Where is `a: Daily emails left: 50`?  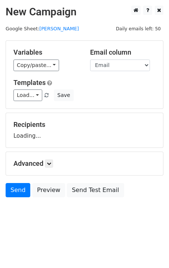
a: Daily emails left: 50 is located at coordinates (138, 28).